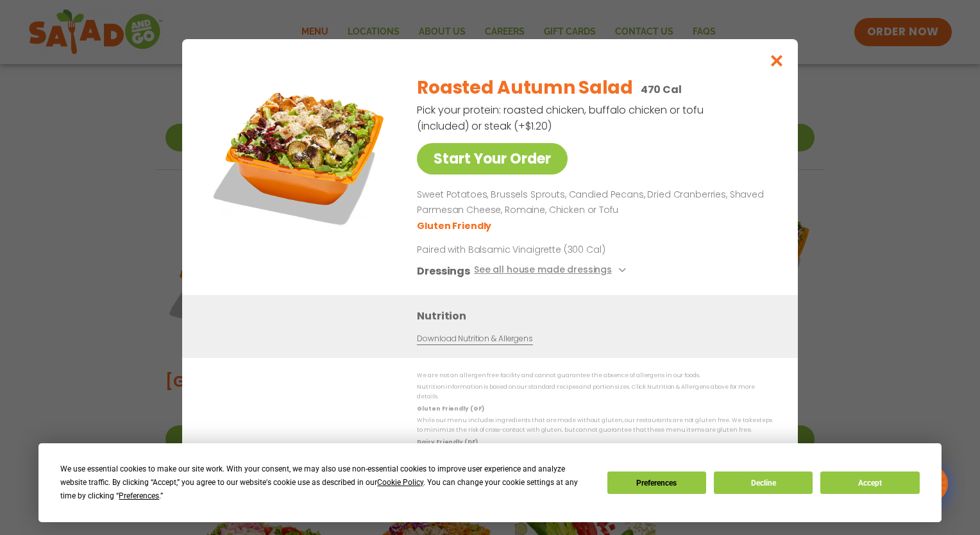  What do you see at coordinates (524, 88) in the screenshot?
I see `h2: Roasted Autumn Salad` at bounding box center [524, 88].